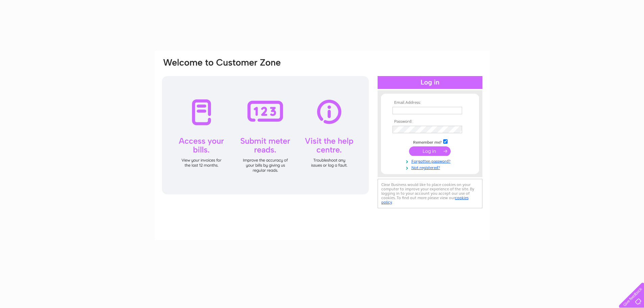  I want to click on div: Clear Business would like to place cookies on your computer to improve your experience of the sit..., so click(430, 194).